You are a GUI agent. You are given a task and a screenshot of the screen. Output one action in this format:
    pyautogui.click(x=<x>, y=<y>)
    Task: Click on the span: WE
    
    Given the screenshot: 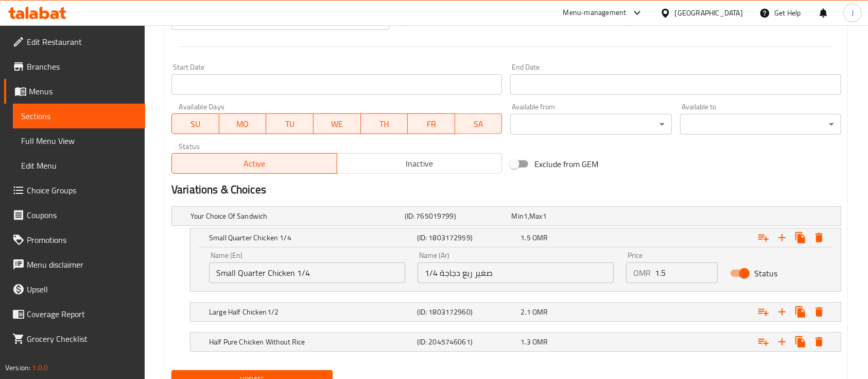 What is the action you would take?
    pyautogui.click(x=337, y=124)
    